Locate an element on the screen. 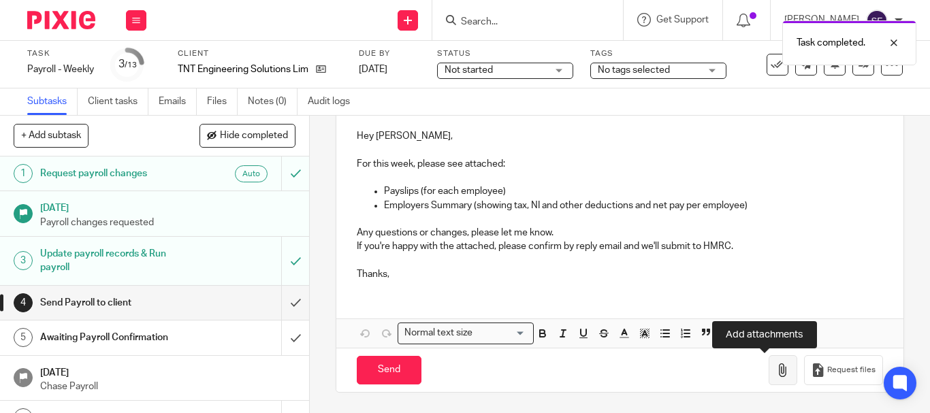 This screenshot has width=930, height=413. p: Task completed. is located at coordinates (831, 43).